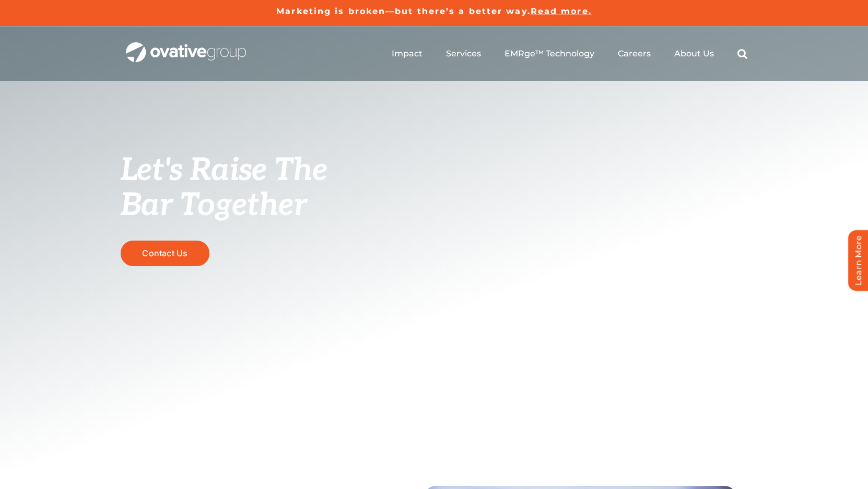  What do you see at coordinates (165, 253) in the screenshot?
I see `a: Contact Us` at bounding box center [165, 253].